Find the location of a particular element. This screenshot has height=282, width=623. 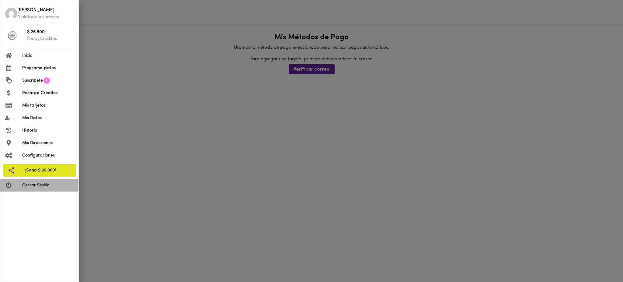

span: Historial is located at coordinates (48, 130).